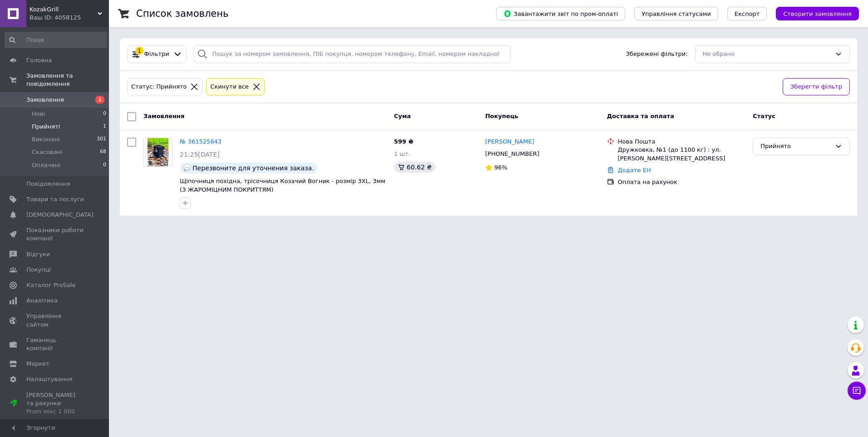 The height and width of the screenshot is (437, 868). Describe the element at coordinates (139, 51) in the screenshot. I see `div: 1` at that location.